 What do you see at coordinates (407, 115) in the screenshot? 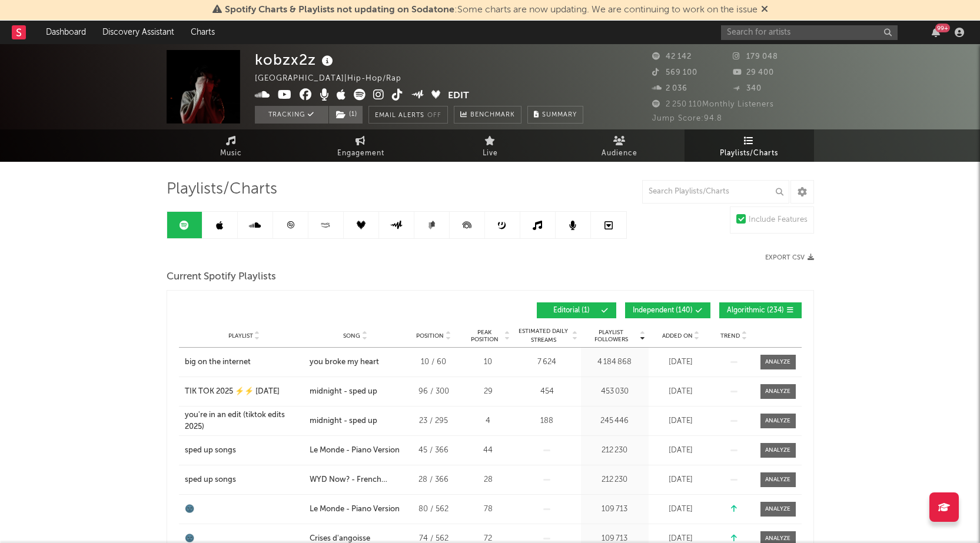
I see `button: Email AlertsOff` at bounding box center [407, 115].